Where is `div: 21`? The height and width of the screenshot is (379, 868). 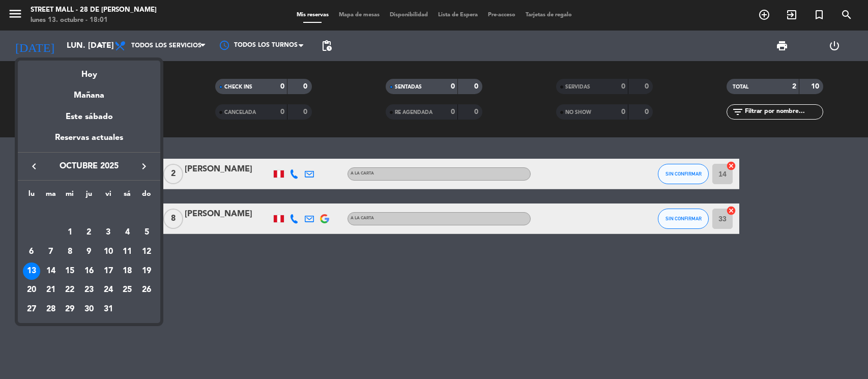 div: 21 is located at coordinates (50, 289).